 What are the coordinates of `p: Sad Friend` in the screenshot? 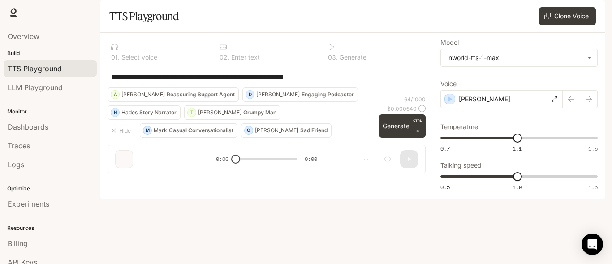 It's located at (314, 130).